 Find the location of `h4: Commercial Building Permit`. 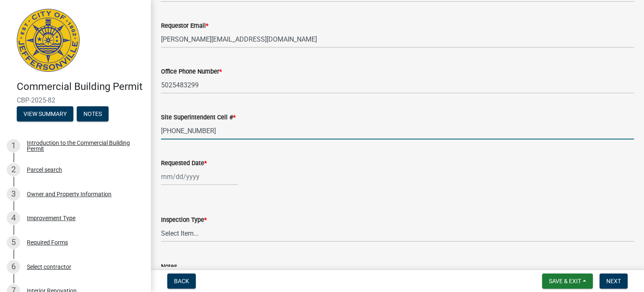

h4: Commercial Building Permit is located at coordinates (80, 87).